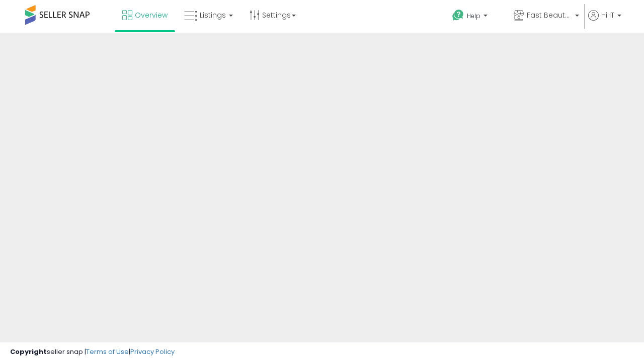  Describe the element at coordinates (475, 17) in the screenshot. I see `a: Help` at that location.